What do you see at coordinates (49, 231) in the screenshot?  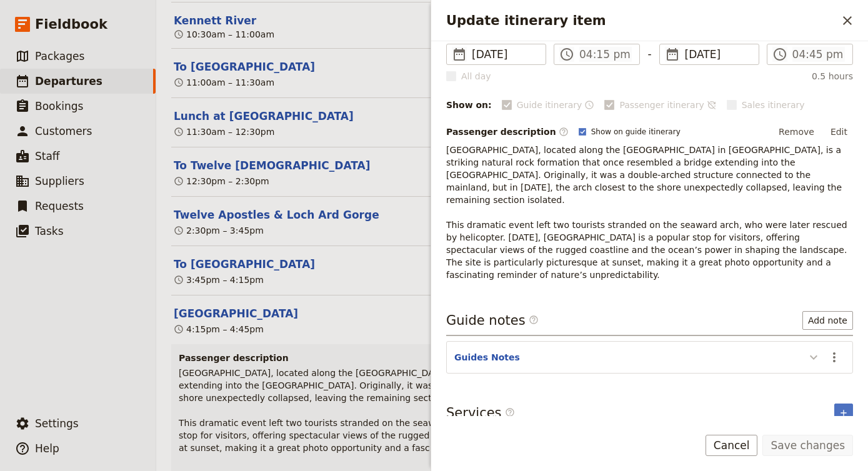 I see `span: Tasks` at bounding box center [49, 231].